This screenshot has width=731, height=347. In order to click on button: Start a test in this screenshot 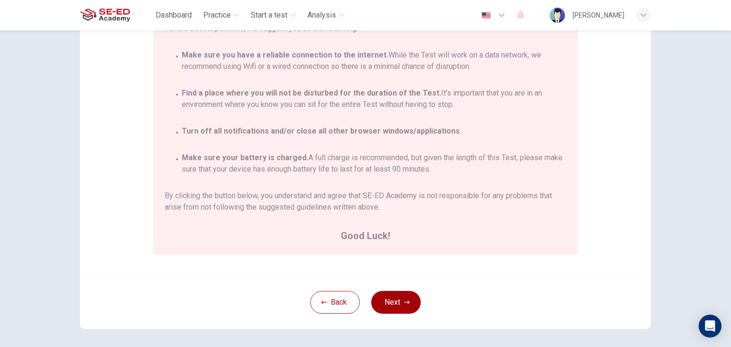, I will do `click(273, 15)`.